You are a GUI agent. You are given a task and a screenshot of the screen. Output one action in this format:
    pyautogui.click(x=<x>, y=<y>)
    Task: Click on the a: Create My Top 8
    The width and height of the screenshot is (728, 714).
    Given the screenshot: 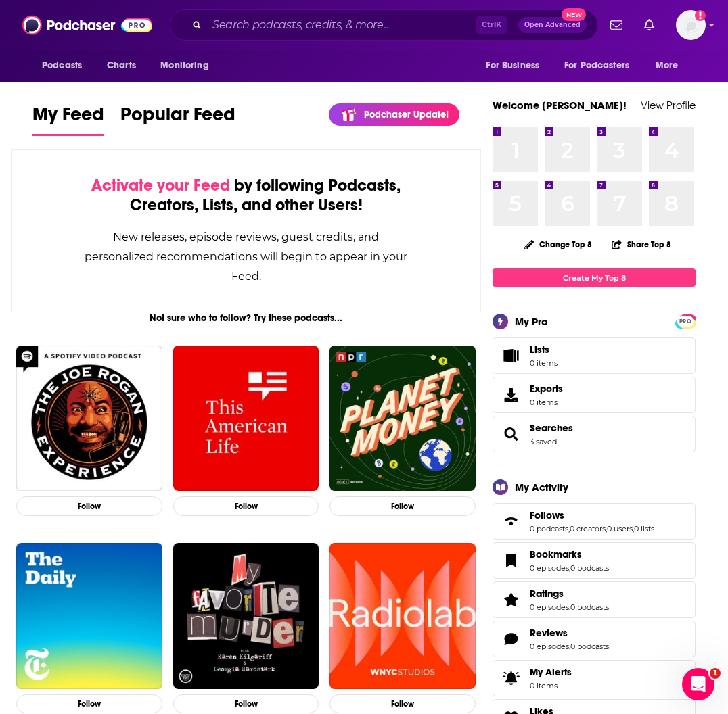 What is the action you would take?
    pyautogui.click(x=594, y=277)
    